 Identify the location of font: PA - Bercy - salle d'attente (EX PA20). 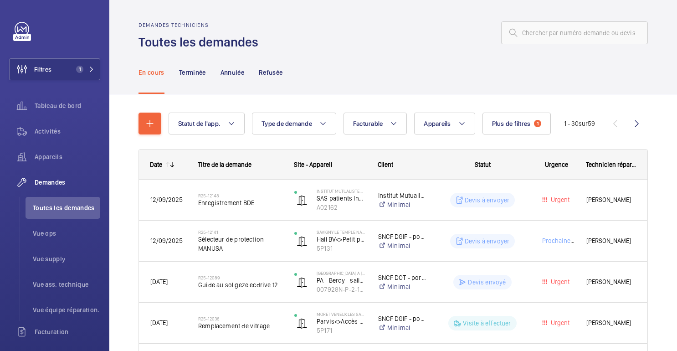
(367, 280).